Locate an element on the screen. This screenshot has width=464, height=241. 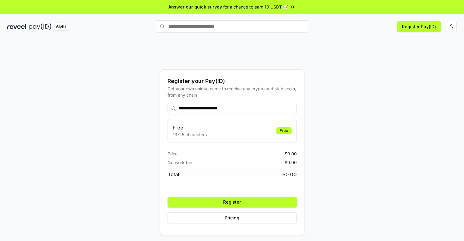
span: Price is located at coordinates (172, 154).